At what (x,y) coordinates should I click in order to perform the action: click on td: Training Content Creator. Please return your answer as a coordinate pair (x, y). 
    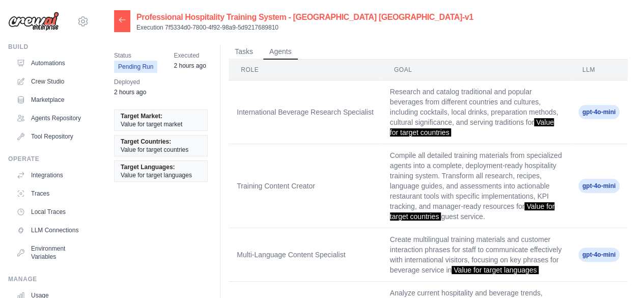
    Looking at the image, I should click on (305, 186).